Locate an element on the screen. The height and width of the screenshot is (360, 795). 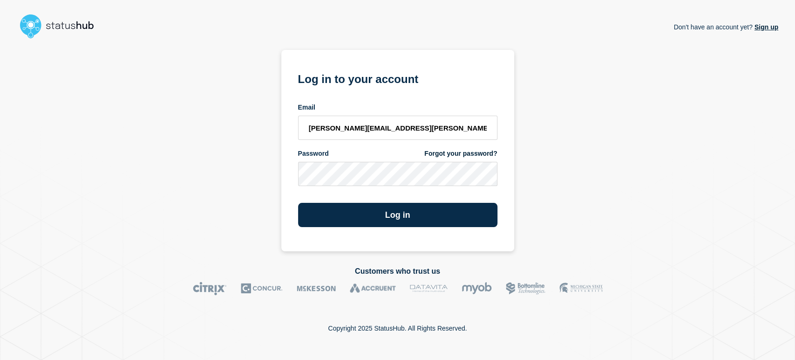
img: MSU logo is located at coordinates (581, 288).